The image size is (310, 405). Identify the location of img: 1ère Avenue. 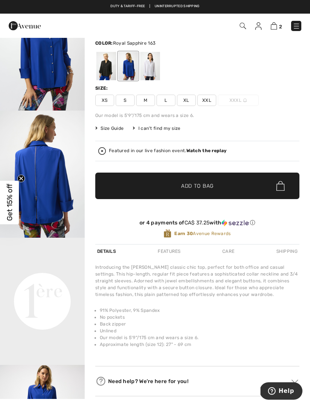
(25, 26).